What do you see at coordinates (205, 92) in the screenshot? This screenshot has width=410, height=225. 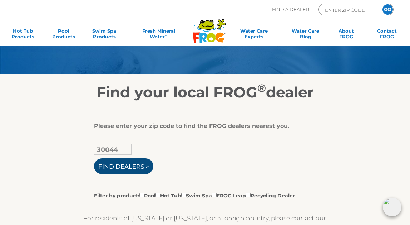 I see `h2: Find your local FROG dealer` at bounding box center [205, 92].